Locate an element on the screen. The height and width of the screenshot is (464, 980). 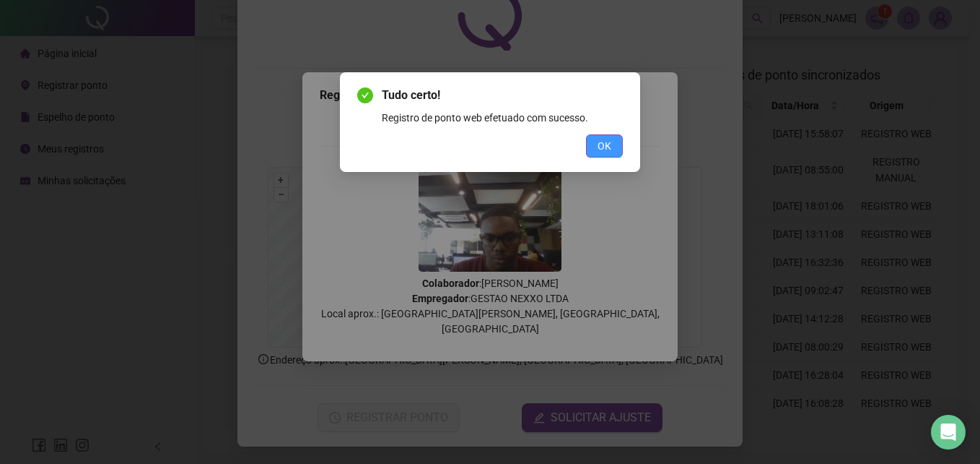
button: OK is located at coordinates (604, 146).